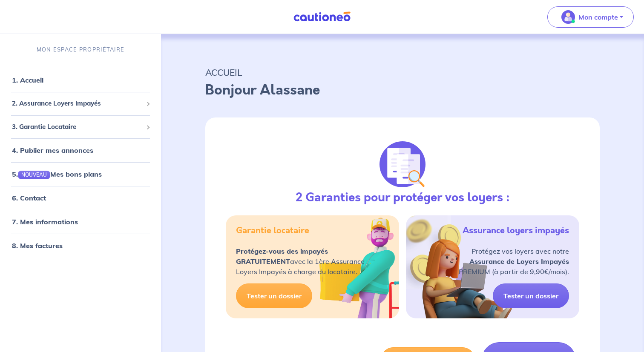 The image size is (644, 352). I want to click on h5: Garantie locataire, so click(272, 230).